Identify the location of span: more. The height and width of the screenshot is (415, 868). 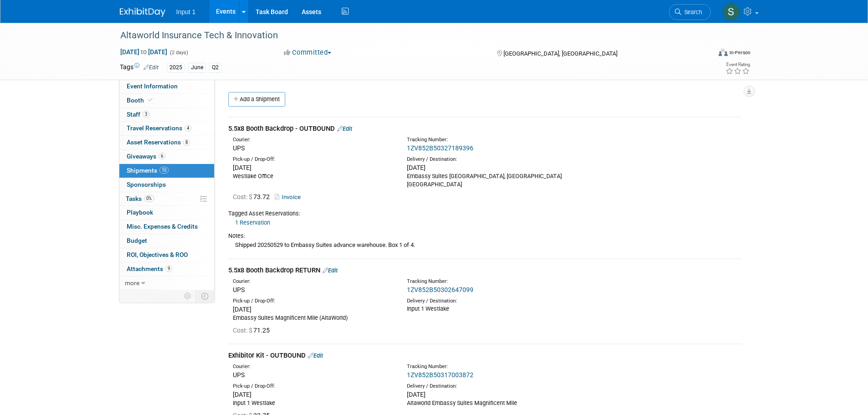
(132, 283).